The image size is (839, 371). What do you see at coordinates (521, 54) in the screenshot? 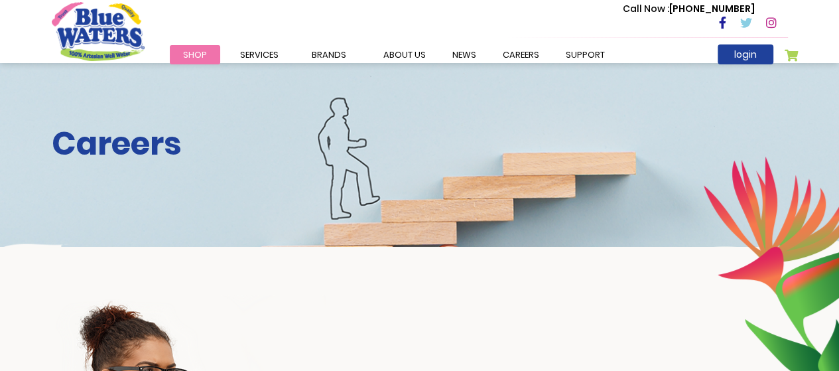
I see `a: careers` at bounding box center [521, 54].